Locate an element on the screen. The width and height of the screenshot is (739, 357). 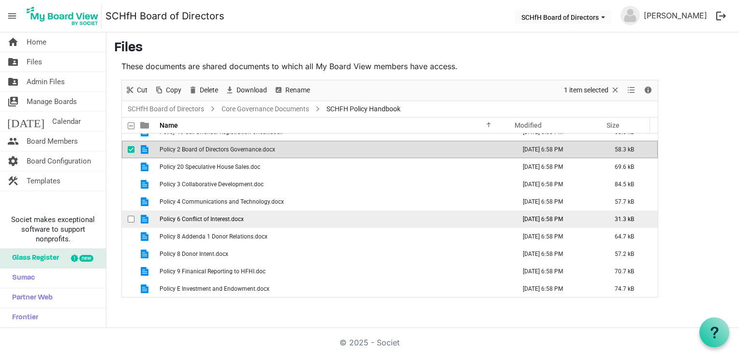
span: Sumac is located at coordinates (21, 278).